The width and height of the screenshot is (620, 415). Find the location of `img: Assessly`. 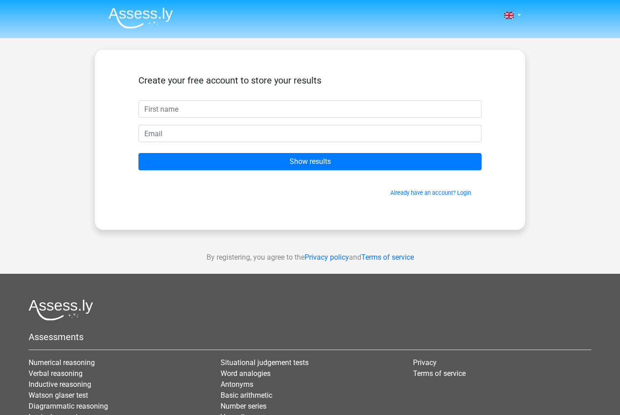

img: Assessly is located at coordinates (141, 18).